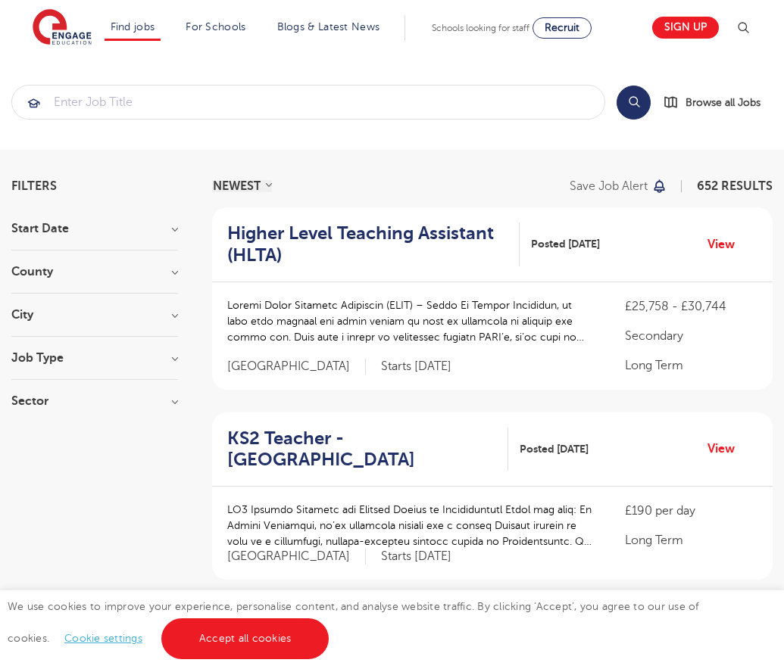  Describe the element at coordinates (718, 102) in the screenshot. I see `a: Browse all Jobs` at that location.